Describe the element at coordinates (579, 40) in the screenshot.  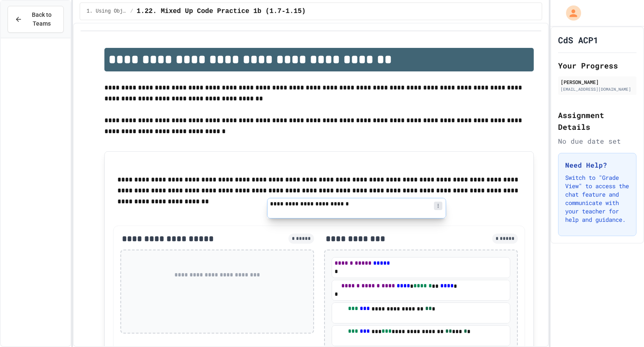
I see `h1: CdS ACP1` at that location.